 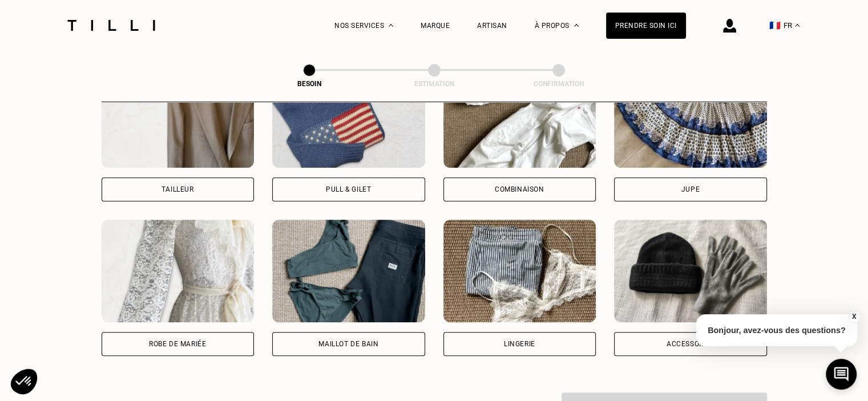 I want to click on a: Marque, so click(x=435, y=26).